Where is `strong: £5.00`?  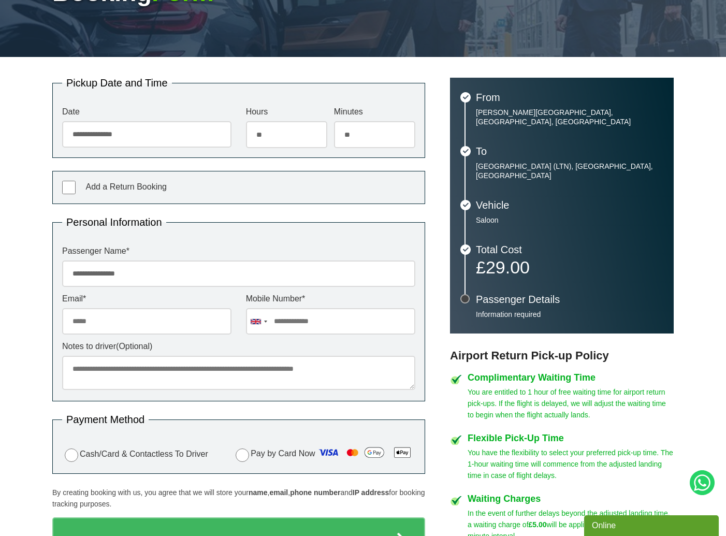 strong: £5.00 is located at coordinates (538, 525).